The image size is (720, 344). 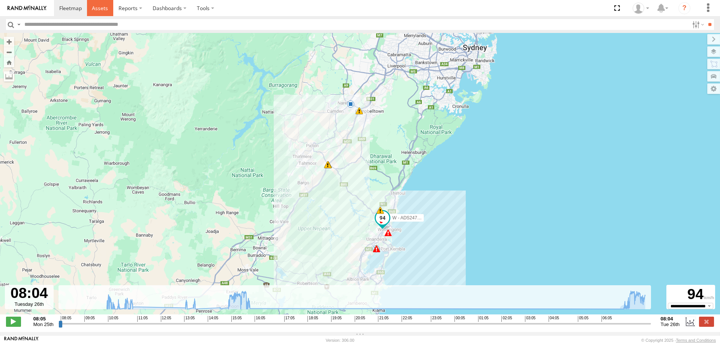 I want to click on span: 13:05, so click(x=189, y=319).